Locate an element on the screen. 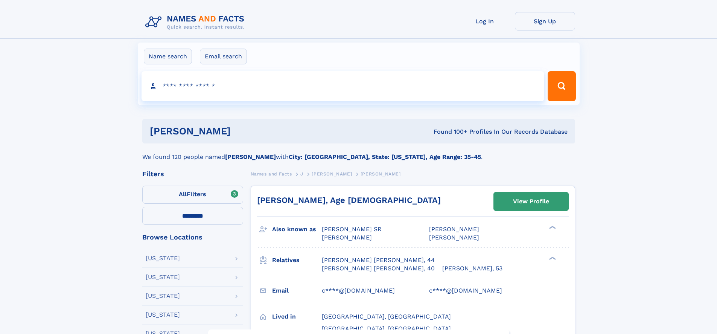  label: Filters is located at coordinates (193, 195).